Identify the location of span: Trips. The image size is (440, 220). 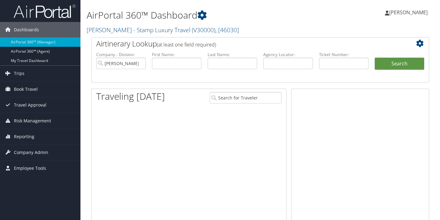
(19, 73).